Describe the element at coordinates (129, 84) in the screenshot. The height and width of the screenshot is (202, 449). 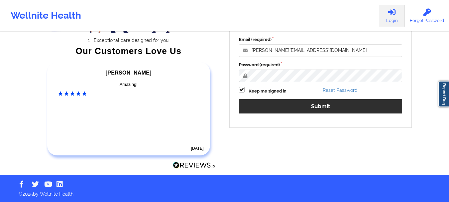
I see `div: Amazing!` at that location.